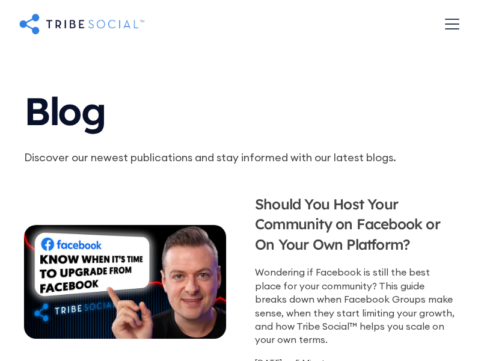 The height and width of the screenshot is (361, 481). I want to click on p: Discover our newest publications and stay informed with our latest blogs., so click(240, 157).